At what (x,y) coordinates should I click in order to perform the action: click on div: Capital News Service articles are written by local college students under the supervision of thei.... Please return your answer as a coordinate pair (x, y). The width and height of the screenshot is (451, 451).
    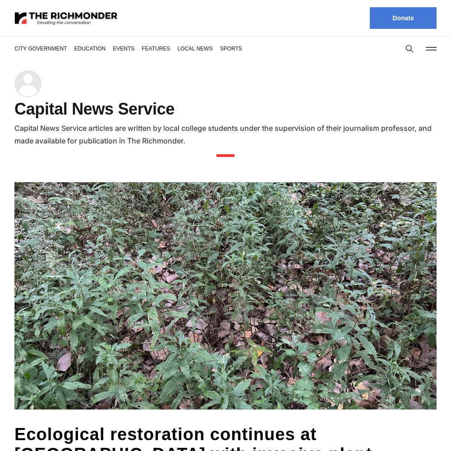
    Looking at the image, I should click on (225, 134).